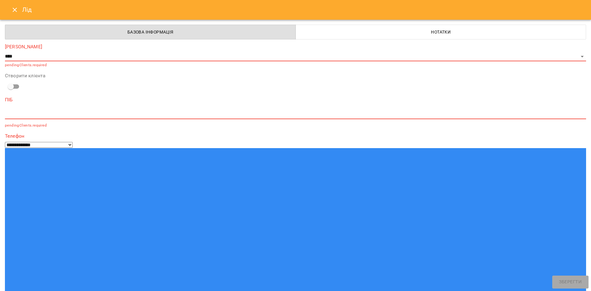  Describe the element at coordinates (296, 136) in the screenshot. I see `label: Телефон` at that location.